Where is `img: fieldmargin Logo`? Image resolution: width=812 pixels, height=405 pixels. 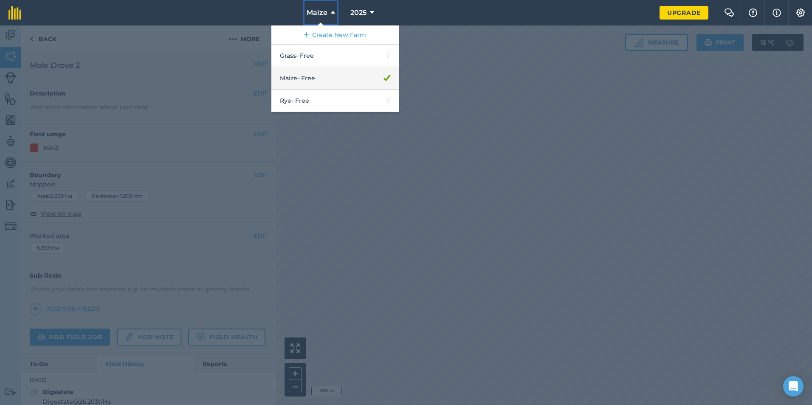 img: fieldmargin Logo is located at coordinates (15, 13).